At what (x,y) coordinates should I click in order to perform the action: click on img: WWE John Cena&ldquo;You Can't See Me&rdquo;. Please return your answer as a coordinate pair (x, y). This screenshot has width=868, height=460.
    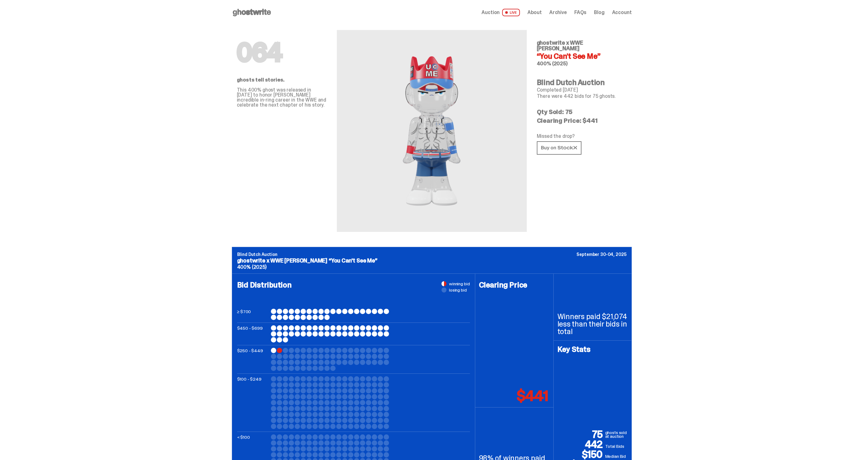
    Looking at the image, I should click on (432, 131).